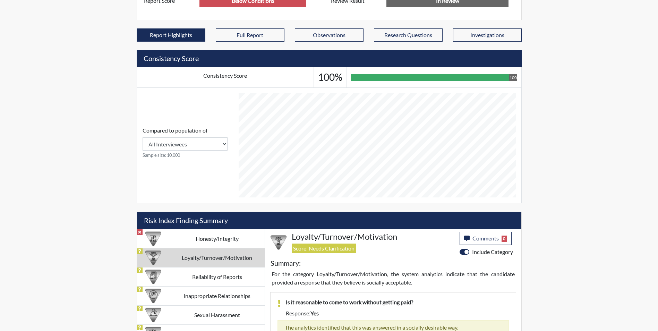 This screenshot has width=658, height=331. What do you see at coordinates (185, 155) in the screenshot?
I see `small: Sample size: 10,000` at bounding box center [185, 155].